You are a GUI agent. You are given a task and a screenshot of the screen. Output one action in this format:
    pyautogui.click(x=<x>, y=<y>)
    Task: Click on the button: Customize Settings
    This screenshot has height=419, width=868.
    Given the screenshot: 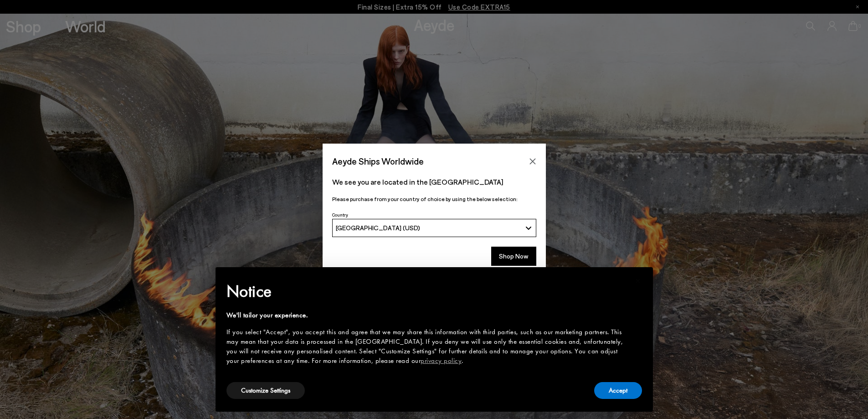 What is the action you would take?
    pyautogui.click(x=266, y=390)
    